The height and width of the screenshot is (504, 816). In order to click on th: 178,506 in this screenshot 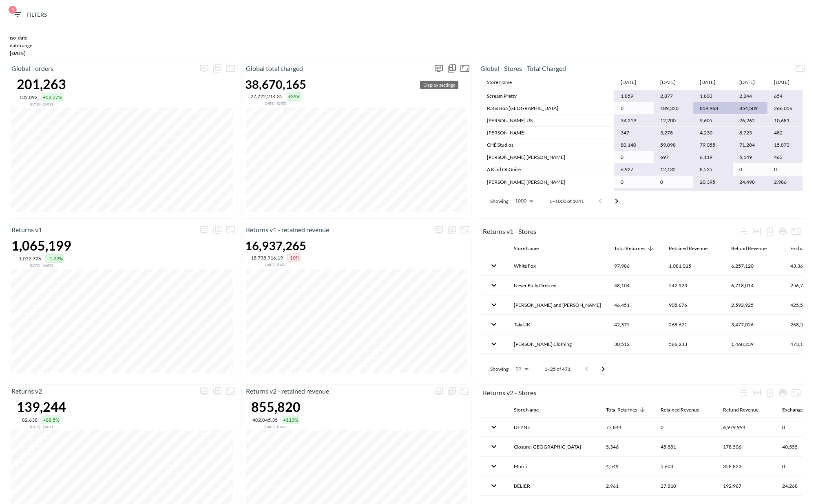, I will do `click(746, 447)`.